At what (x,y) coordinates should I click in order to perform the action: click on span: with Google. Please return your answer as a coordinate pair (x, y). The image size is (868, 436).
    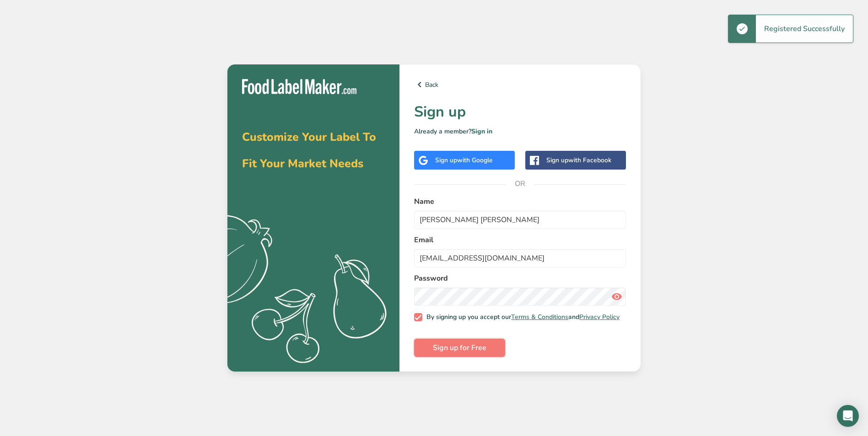
    Looking at the image, I should click on (475, 160).